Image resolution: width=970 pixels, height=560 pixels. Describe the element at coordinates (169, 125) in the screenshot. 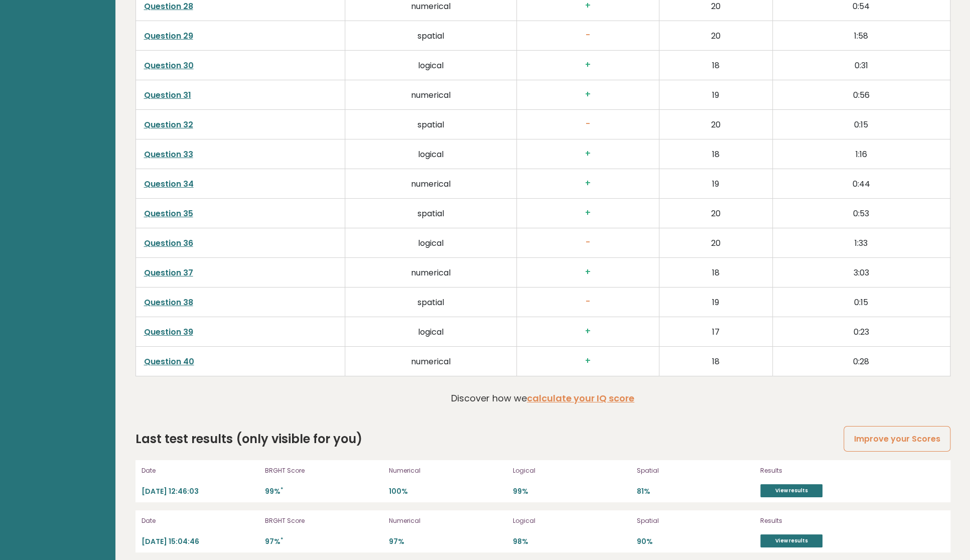

I see `a: Question 32` at that location.